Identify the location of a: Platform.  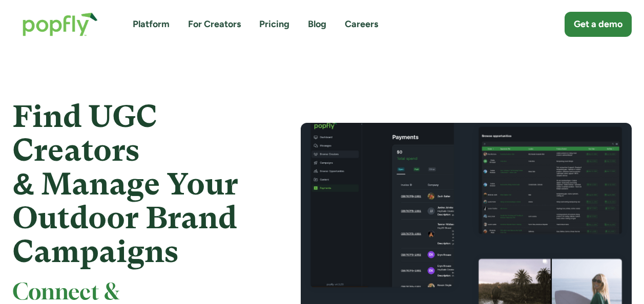
(151, 24).